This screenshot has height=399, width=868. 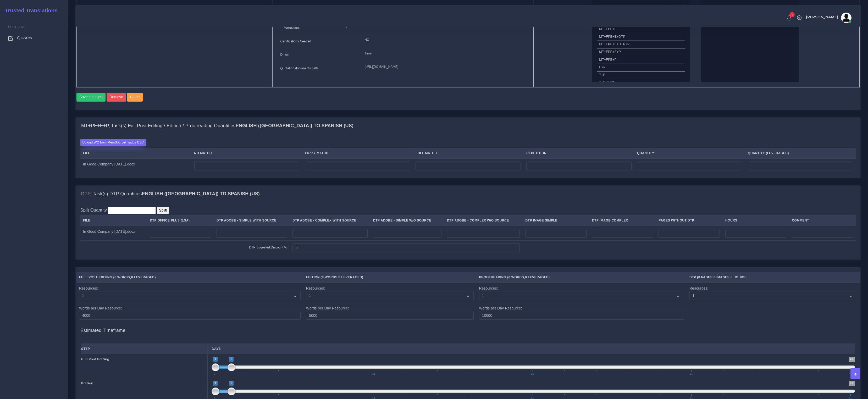 What do you see at coordinates (641, 75) in the screenshot?
I see `li: T+E` at bounding box center [641, 75].